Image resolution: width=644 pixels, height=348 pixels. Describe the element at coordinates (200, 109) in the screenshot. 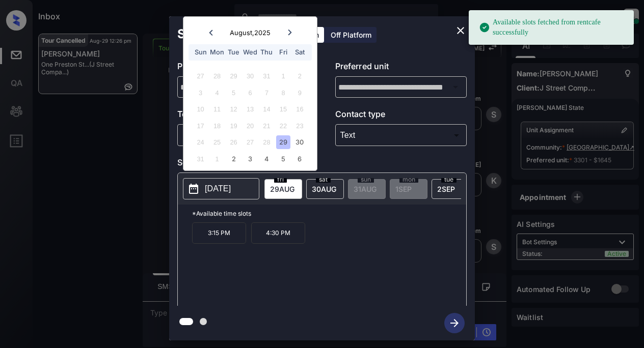

I see `div: Not available Sunday, August 10th, 2025` at that location.